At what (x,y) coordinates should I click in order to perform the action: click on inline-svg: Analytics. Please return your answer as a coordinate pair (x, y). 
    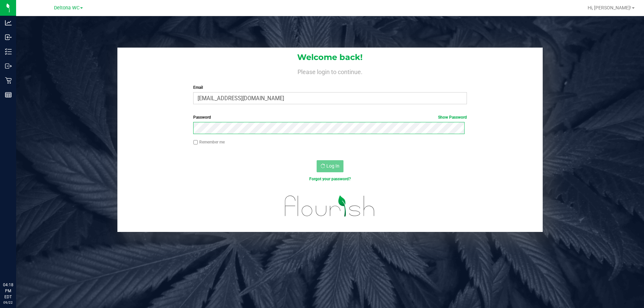
    Looking at the image, I should click on (8, 23).